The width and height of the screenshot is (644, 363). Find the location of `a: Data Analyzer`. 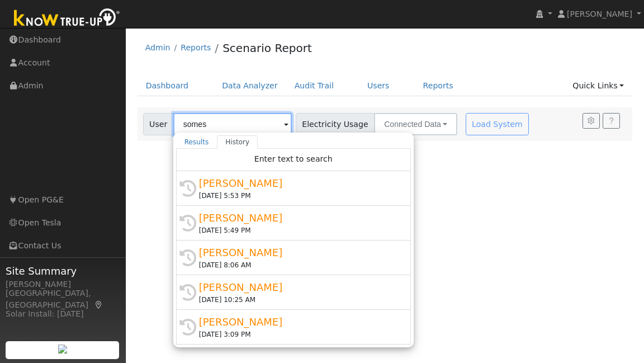

a: Data Analyzer is located at coordinates (250, 86).